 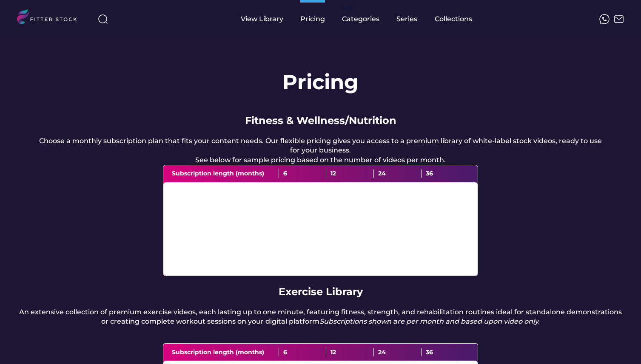 I want to click on div: View Library, so click(x=262, y=19).